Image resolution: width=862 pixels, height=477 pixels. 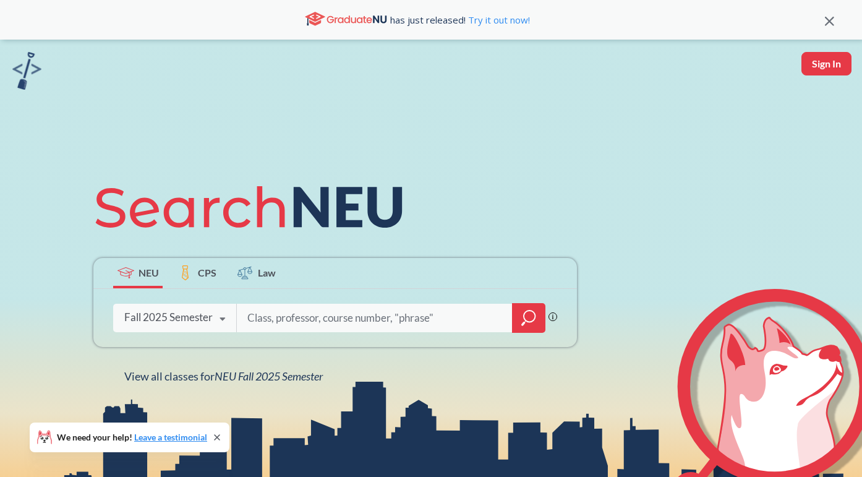 What do you see at coordinates (529, 318) in the screenshot?
I see `div: magnifying glass` at bounding box center [529, 318].